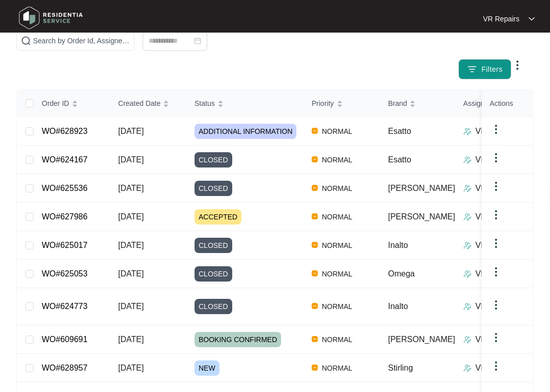  Describe the element at coordinates (205, 103) in the screenshot. I see `span: Status` at that location.